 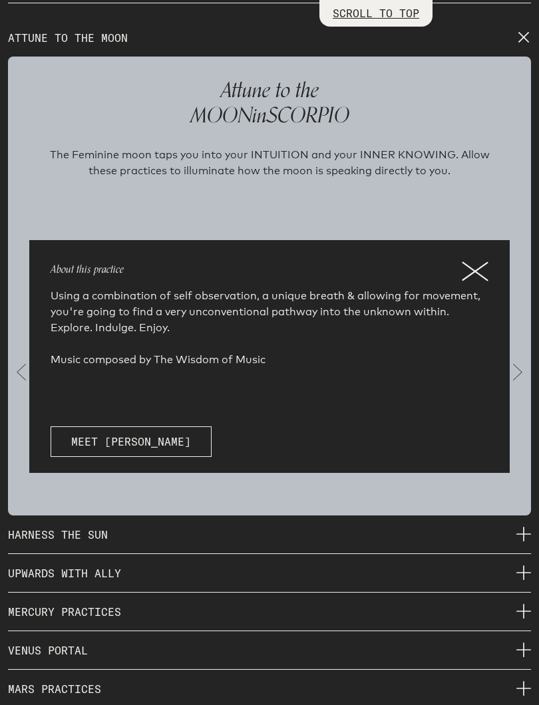 I want to click on div: VENUS PORTAL, so click(x=270, y=651).